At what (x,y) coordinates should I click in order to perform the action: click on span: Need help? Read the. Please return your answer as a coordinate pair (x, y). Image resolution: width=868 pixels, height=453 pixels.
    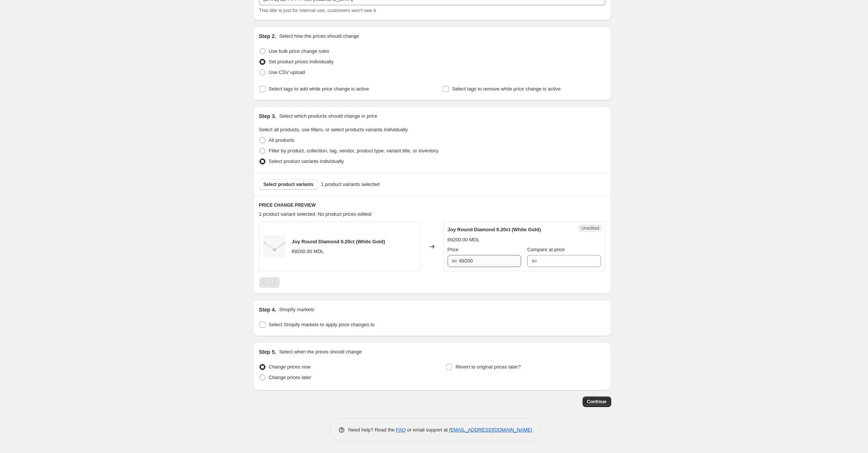
    Looking at the image, I should click on (372, 429).